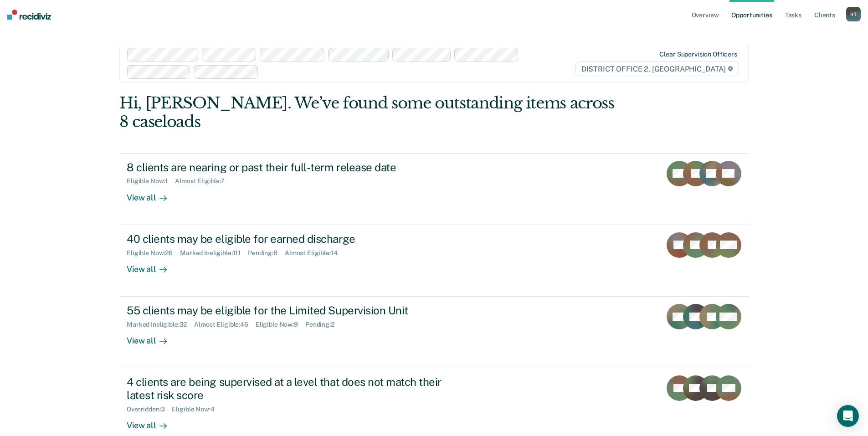 This screenshot has width=868, height=436. I want to click on a: 40 clients may be eligible for earned dischargeEligible Now:26Marked Ineligible:111Pending:8Almos..., so click(434, 260).